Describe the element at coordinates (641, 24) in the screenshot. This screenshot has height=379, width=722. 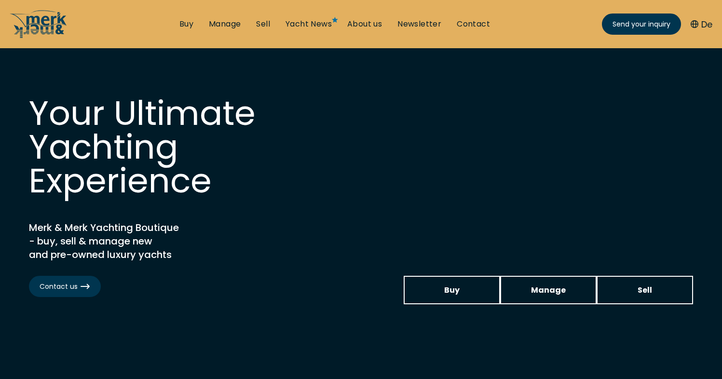
I see `a: Send your inquiry` at that location.